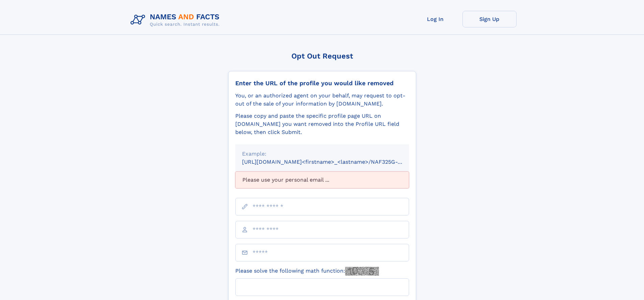 The image size is (644, 300). Describe the element at coordinates (322, 83) in the screenshot. I see `div: Enter the URL of the profile you would like removed` at that location.